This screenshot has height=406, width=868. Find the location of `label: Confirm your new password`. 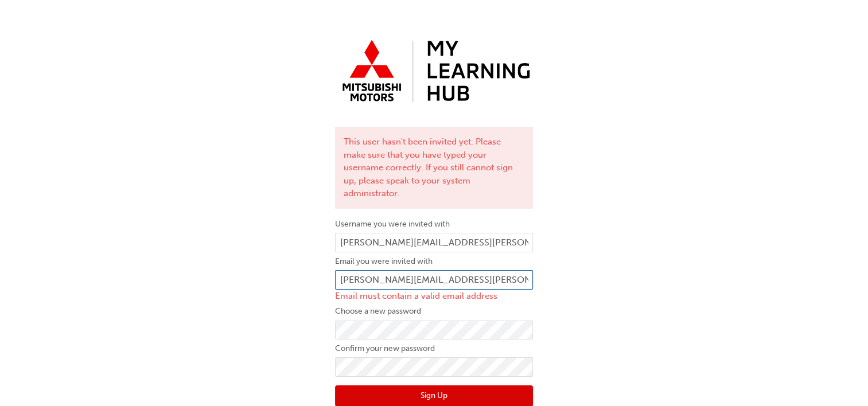

label: Confirm your new password is located at coordinates (434, 348).